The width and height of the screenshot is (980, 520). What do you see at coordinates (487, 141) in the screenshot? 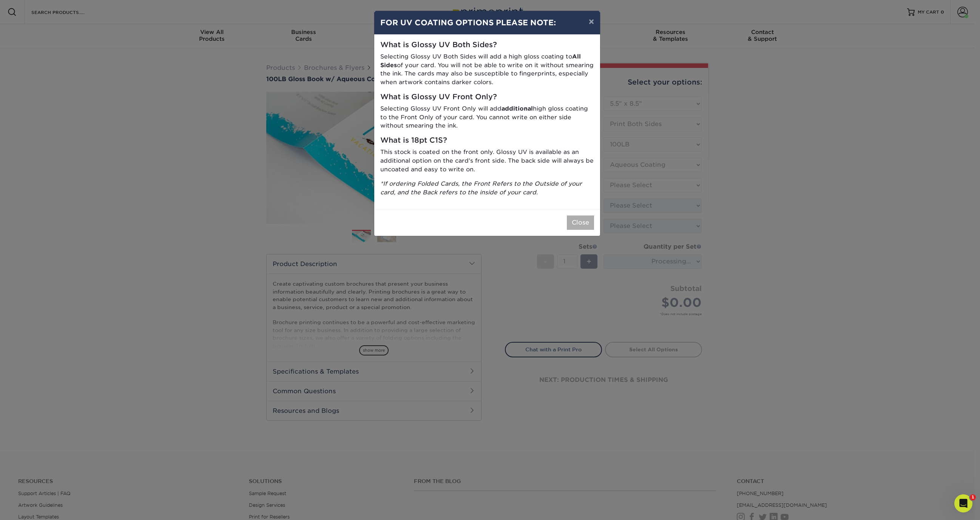
I see `h5: What is 18pt C1S?` at bounding box center [487, 141].